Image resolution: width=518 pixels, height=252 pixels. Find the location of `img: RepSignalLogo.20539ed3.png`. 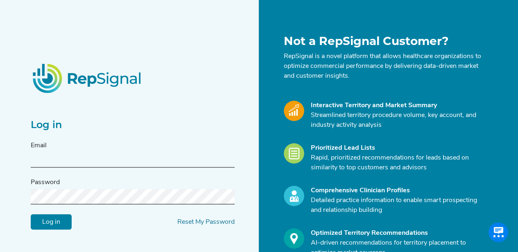

img: RepSignalLogo.20539ed3.png is located at coordinates (88, 78).